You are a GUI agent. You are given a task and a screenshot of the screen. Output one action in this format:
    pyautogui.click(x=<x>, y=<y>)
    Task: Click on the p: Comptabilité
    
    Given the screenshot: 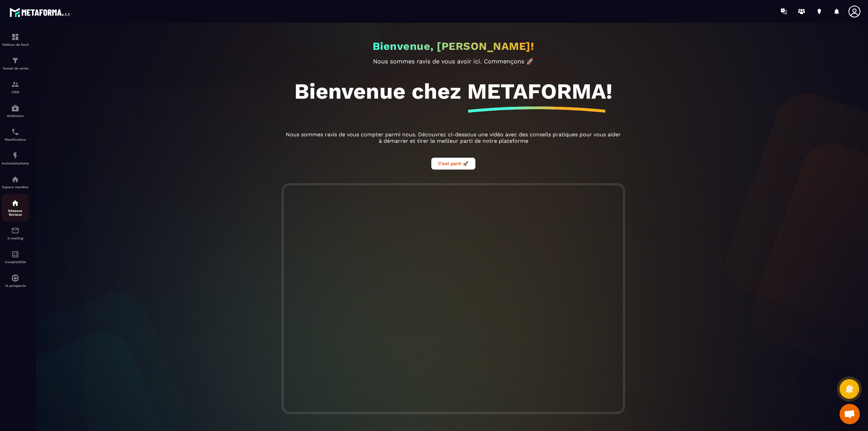 What is the action you would take?
    pyautogui.click(x=15, y=261)
    